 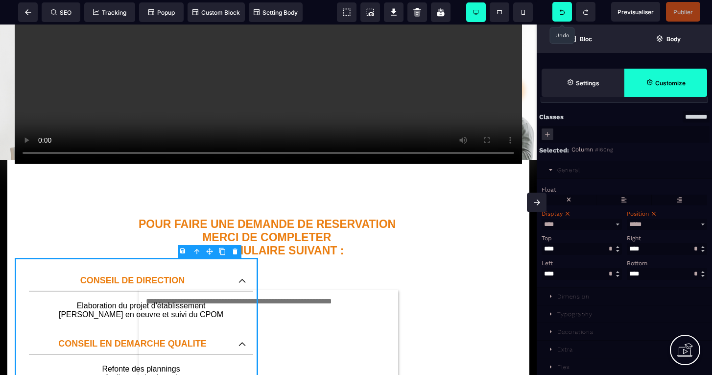 What do you see at coordinates (583, 83) in the screenshot?
I see `span: Settings` at bounding box center [583, 83].